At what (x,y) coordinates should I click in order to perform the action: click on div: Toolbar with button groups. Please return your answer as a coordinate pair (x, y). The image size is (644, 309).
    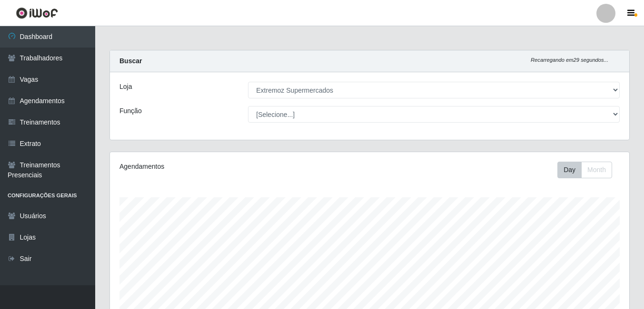
    Looking at the image, I should click on (588, 170).